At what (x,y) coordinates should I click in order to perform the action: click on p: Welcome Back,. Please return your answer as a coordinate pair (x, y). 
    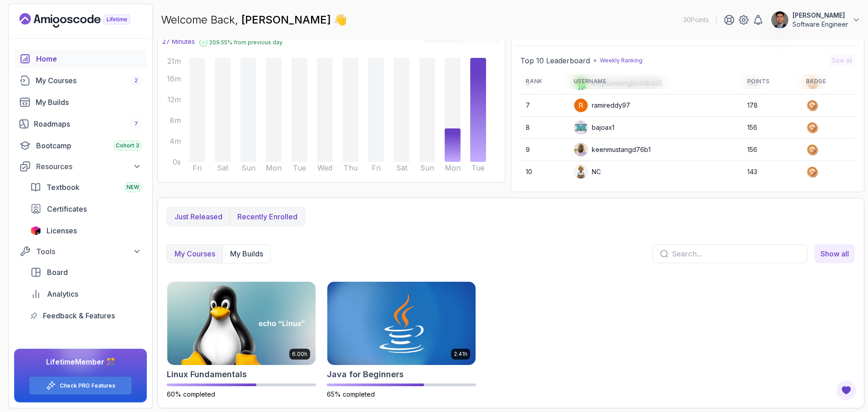
    Looking at the image, I should click on (254, 20).